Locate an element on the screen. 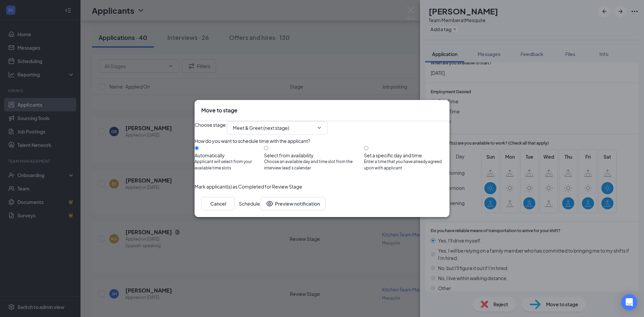 The width and height of the screenshot is (644, 317). div: How do you want to schedule time with the applicant? is located at coordinates (322, 141).